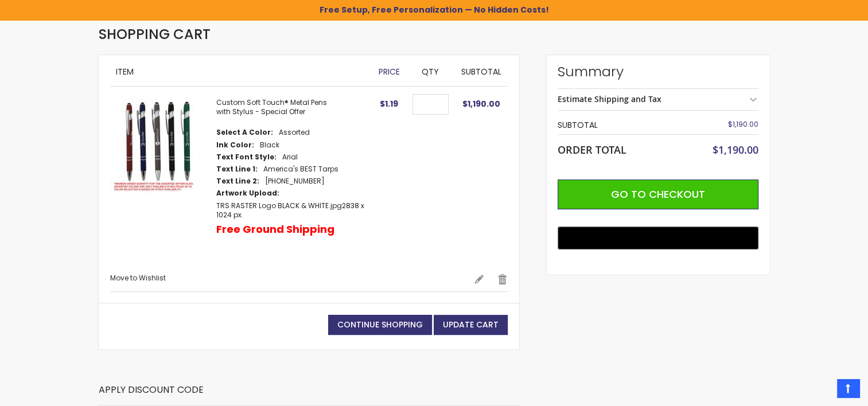  Describe the element at coordinates (292, 210) in the screenshot. I see `dd: 2838 x 1024 px.` at that location.